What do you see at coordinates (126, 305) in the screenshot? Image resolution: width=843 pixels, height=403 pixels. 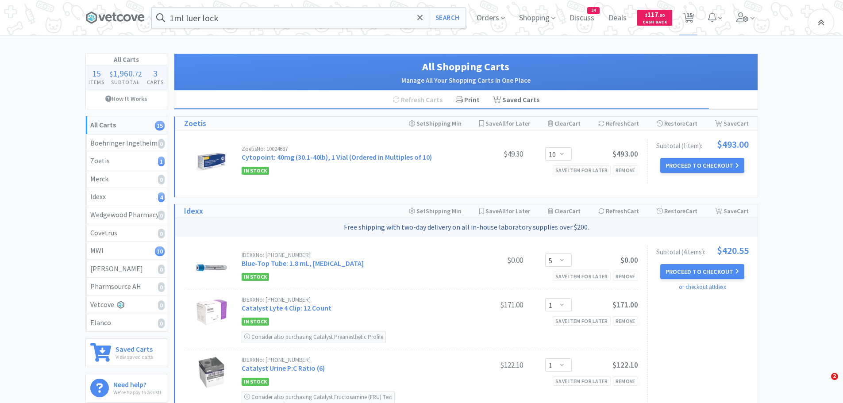 I see `a: Vetcove0` at bounding box center [126, 305].